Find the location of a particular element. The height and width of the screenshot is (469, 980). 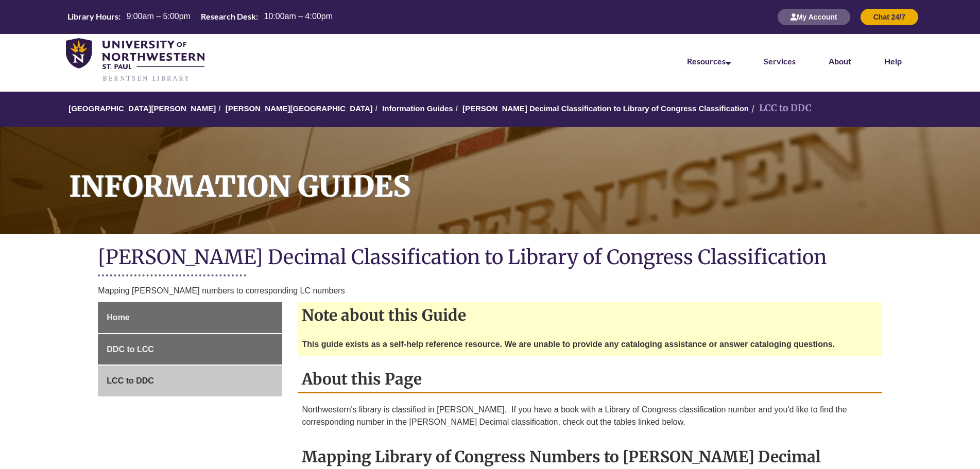

li: LCC to DDC is located at coordinates (780, 108).